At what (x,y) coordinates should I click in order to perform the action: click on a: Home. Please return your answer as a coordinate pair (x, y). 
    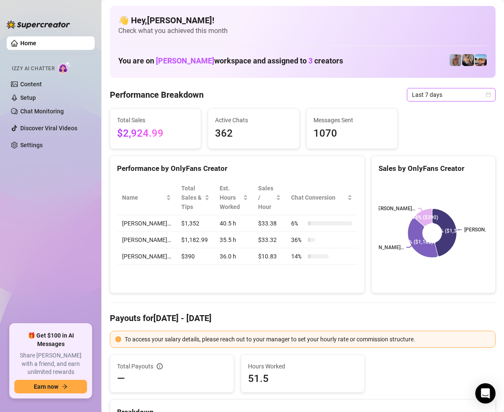
    Looking at the image, I should click on (28, 43).